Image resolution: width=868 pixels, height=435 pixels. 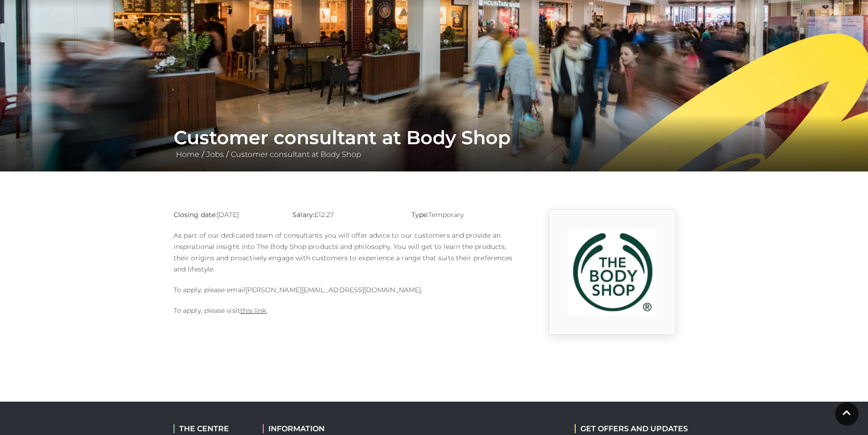 What do you see at coordinates (215, 154) in the screenshot?
I see `a: Jobs` at bounding box center [215, 154].